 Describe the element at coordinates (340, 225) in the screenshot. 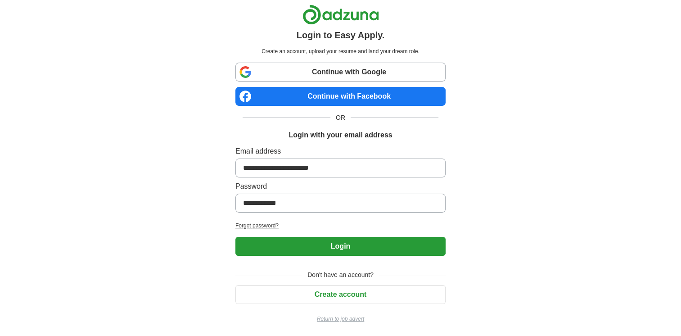

I see `a: Forgot password?` at that location.